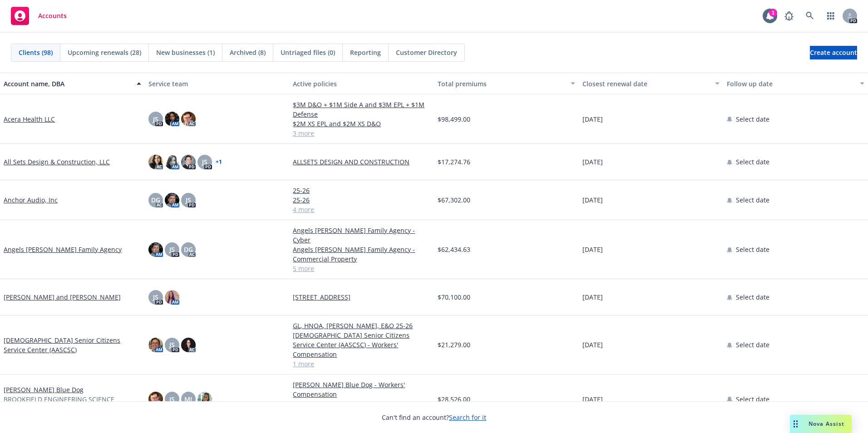  Describe the element at coordinates (362, 363) in the screenshot. I see `a: 1 more` at that location.